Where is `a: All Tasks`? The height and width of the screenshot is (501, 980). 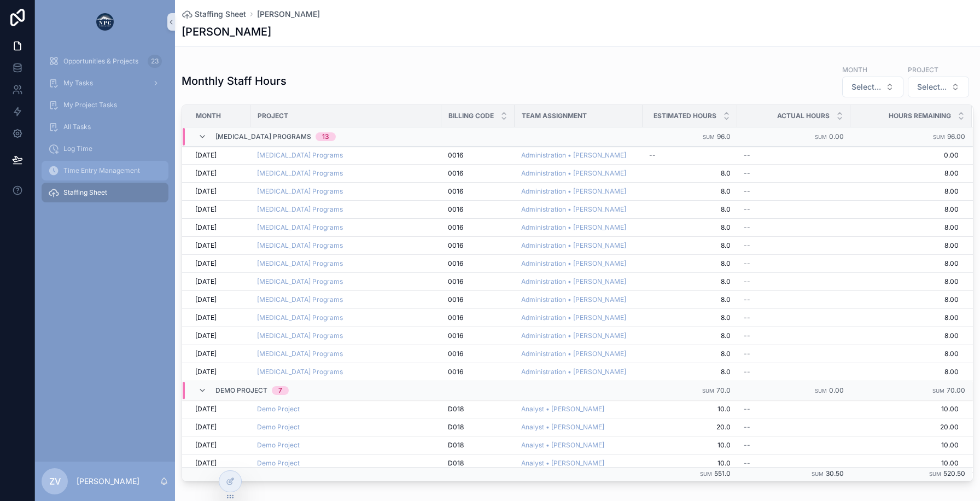
a: All Tasks is located at coordinates (105, 127).